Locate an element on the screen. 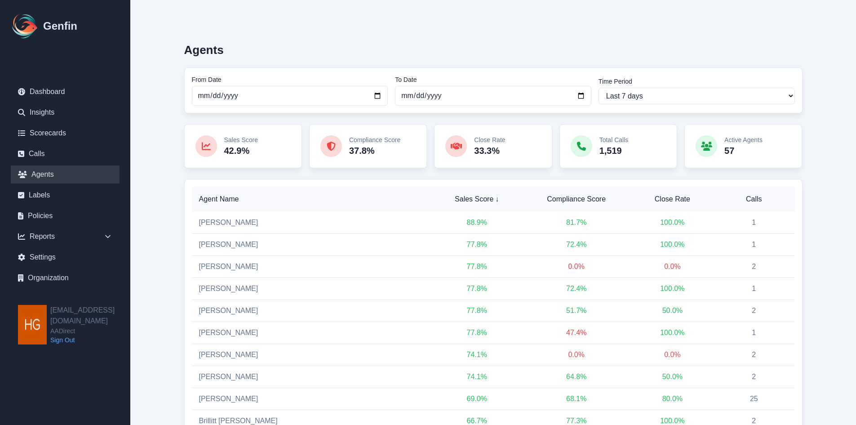 This screenshot has width=856, height=425. p: Compliance Score is located at coordinates (375, 140).